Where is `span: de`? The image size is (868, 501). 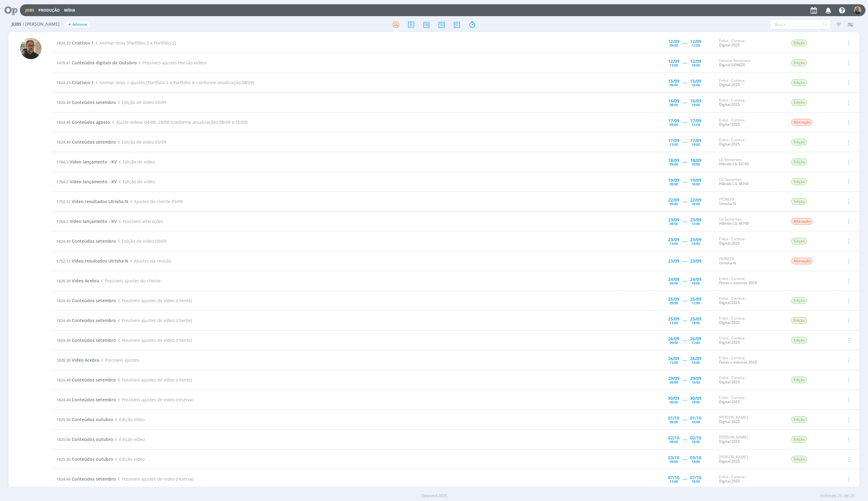
span: de is located at coordinates (846, 496).